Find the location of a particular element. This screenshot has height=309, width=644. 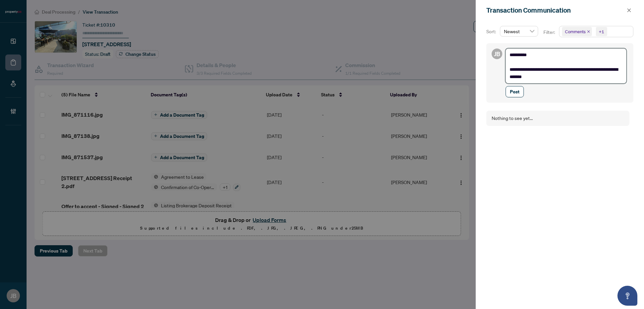

p: Filter: is located at coordinates (550, 32).